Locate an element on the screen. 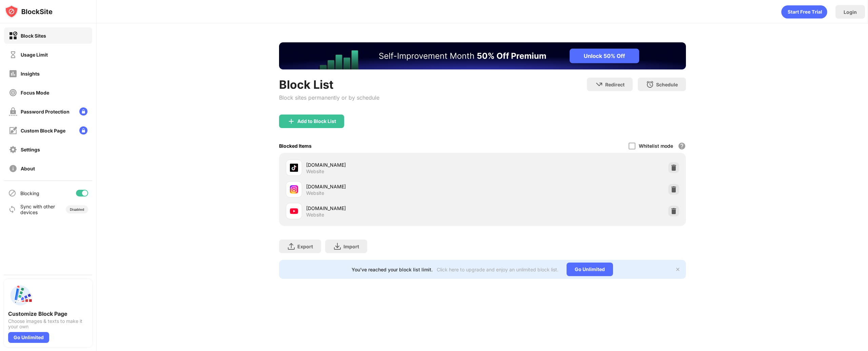 This screenshot has width=868, height=351. img: block-on.svg is located at coordinates (13, 36).